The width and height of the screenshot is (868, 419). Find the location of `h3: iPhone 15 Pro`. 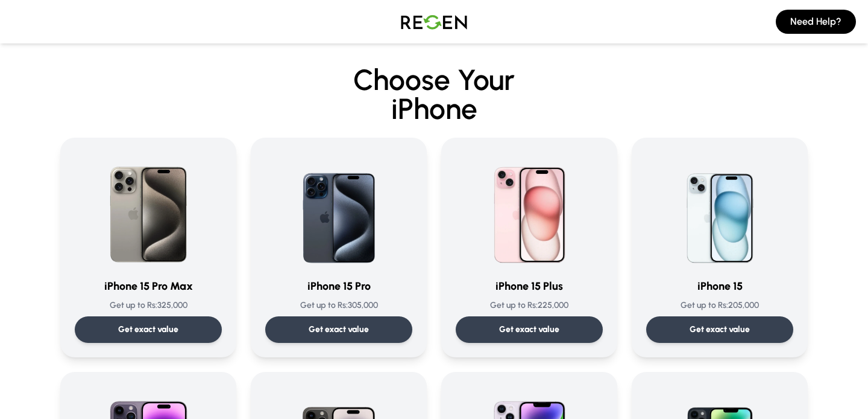

h3: iPhone 15 Pro is located at coordinates (339, 286).